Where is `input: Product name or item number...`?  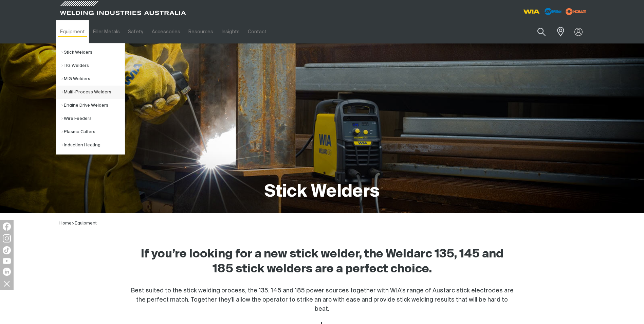
input: Product name or item number... is located at coordinates (537, 31).